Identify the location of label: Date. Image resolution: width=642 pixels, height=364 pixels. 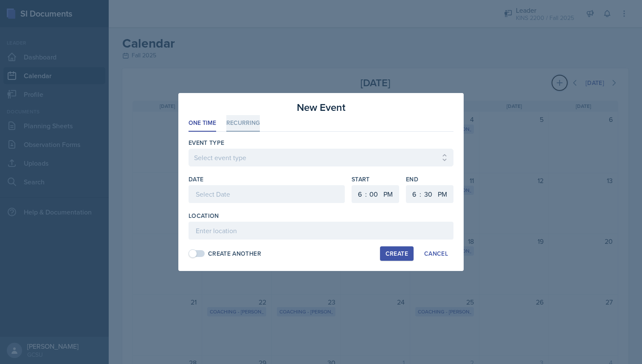
(196, 179).